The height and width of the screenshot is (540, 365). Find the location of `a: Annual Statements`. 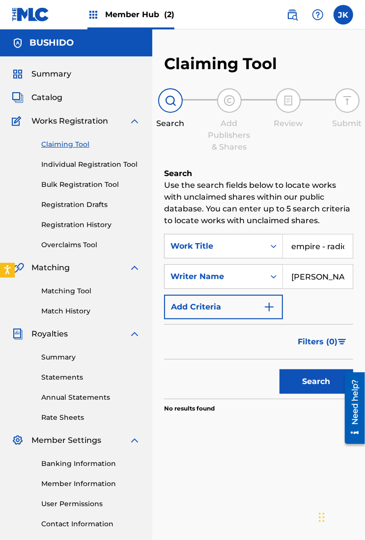

a: Annual Statements is located at coordinates (91, 397).